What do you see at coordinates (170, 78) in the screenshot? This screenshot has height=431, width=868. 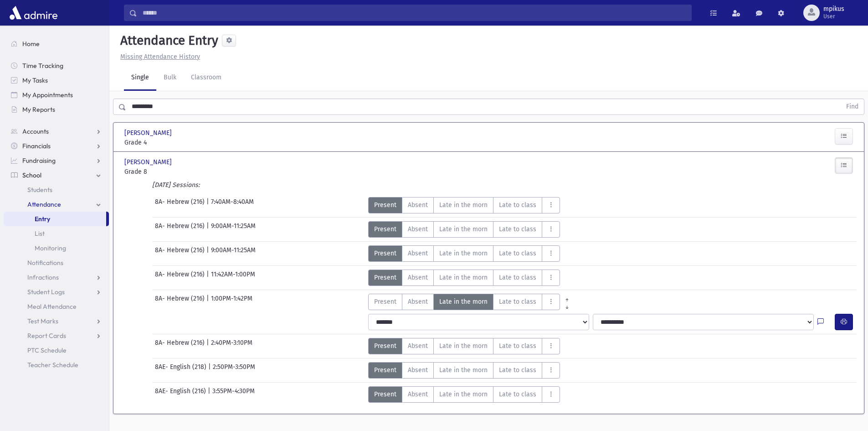 I see `a: Bulk` at bounding box center [170, 78].